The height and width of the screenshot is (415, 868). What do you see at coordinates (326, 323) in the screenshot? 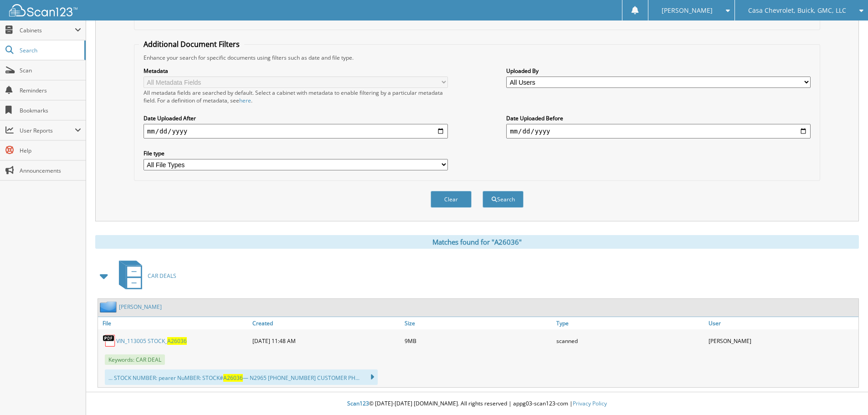
I see `a: Created` at bounding box center [326, 323].